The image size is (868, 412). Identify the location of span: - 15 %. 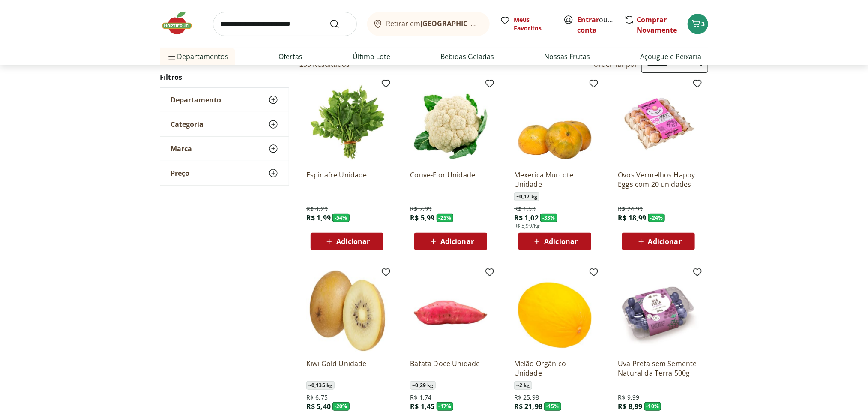
(553, 406).